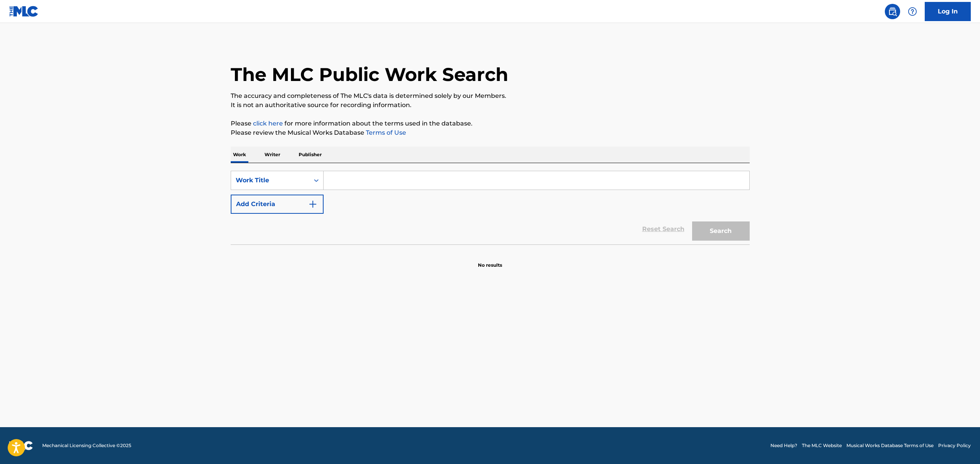 This screenshot has height=464, width=980. I want to click on img: logo, so click(21, 445).